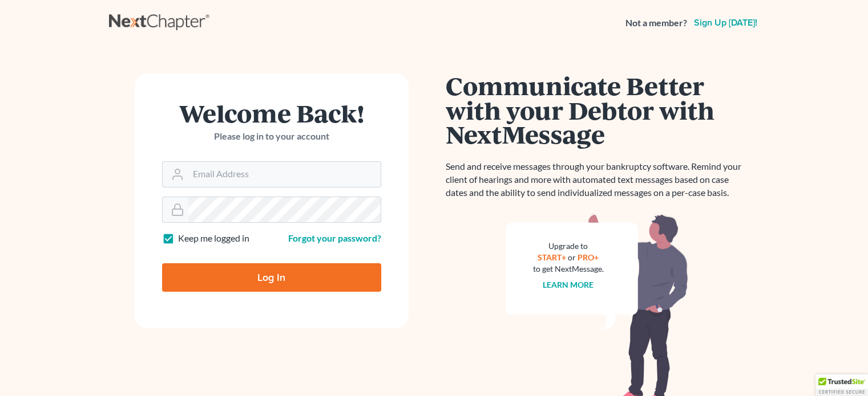 This screenshot has width=868, height=396. What do you see at coordinates (842, 385) in the screenshot?
I see `div: TrustedSite Certified` at bounding box center [842, 385].